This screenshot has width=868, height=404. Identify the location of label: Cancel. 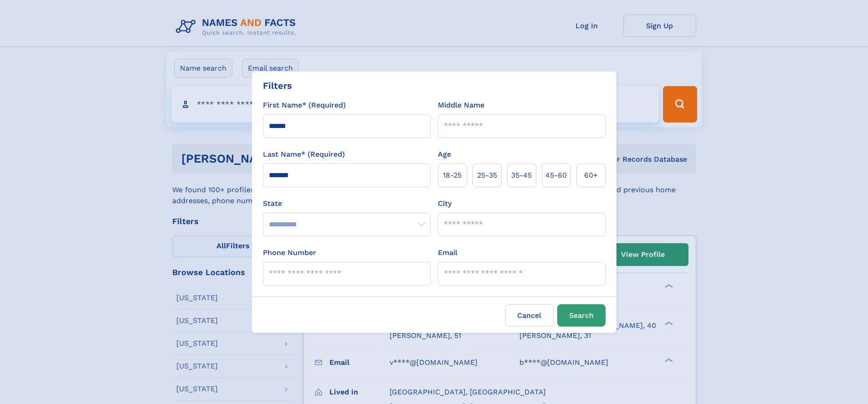
(530, 315).